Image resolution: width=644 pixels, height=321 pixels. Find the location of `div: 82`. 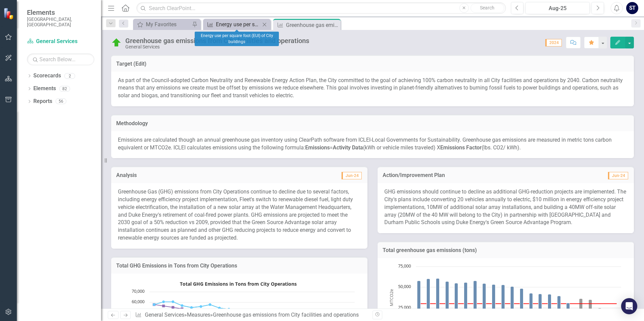

div: 82 is located at coordinates (65, 88).